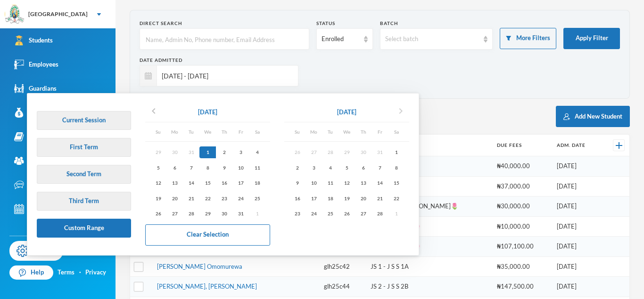  Describe the element at coordinates (175, 198) in the screenshot. I see `div: 20` at that location.